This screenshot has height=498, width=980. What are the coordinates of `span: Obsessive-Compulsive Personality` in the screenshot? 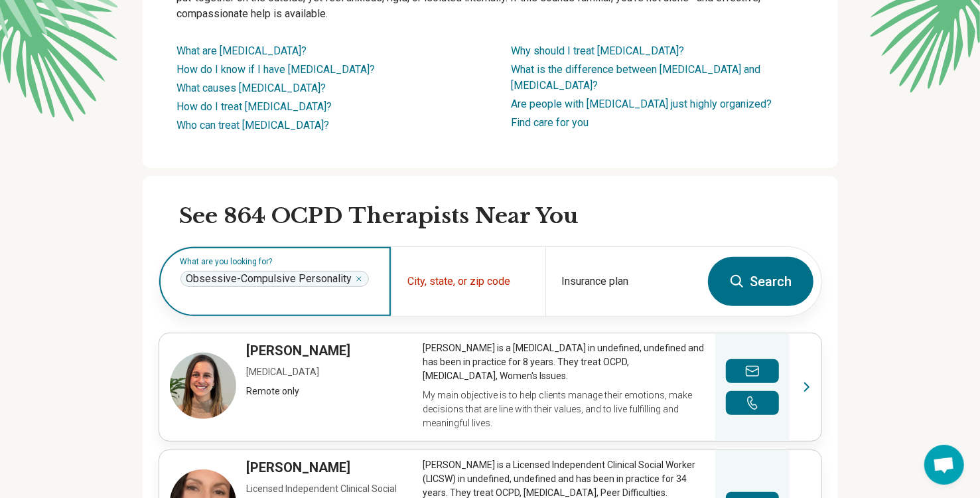 It's located at (269, 279).